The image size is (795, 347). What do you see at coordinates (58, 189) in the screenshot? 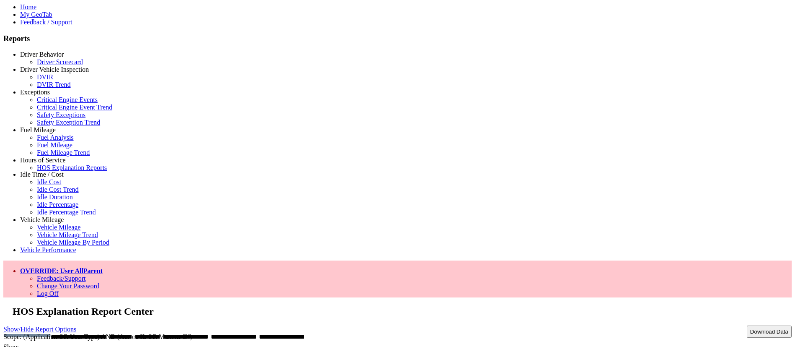
I see `a: Idle Cost Trend` at bounding box center [58, 189].